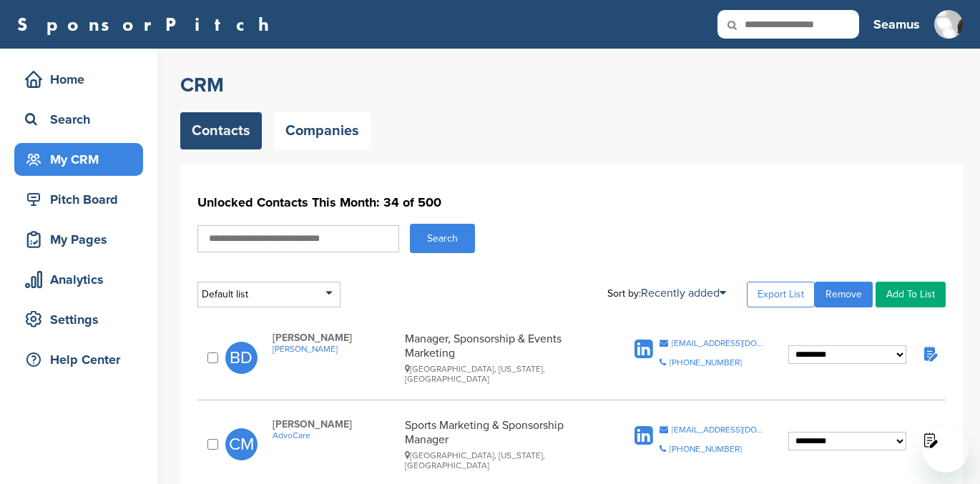 This screenshot has height=484, width=980. What do you see at coordinates (335, 436) in the screenshot?
I see `span: AdvoCare` at bounding box center [335, 436].